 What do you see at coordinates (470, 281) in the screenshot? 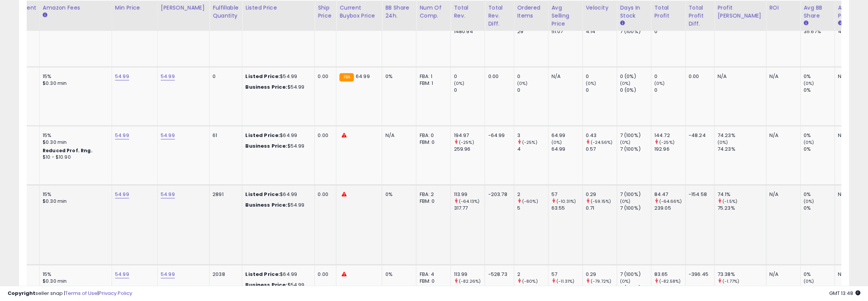
I see `small: (-82.26%)` at bounding box center [470, 281].